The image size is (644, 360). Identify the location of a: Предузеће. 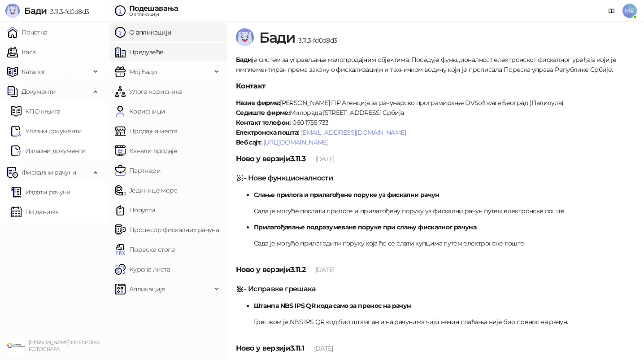
(139, 52).